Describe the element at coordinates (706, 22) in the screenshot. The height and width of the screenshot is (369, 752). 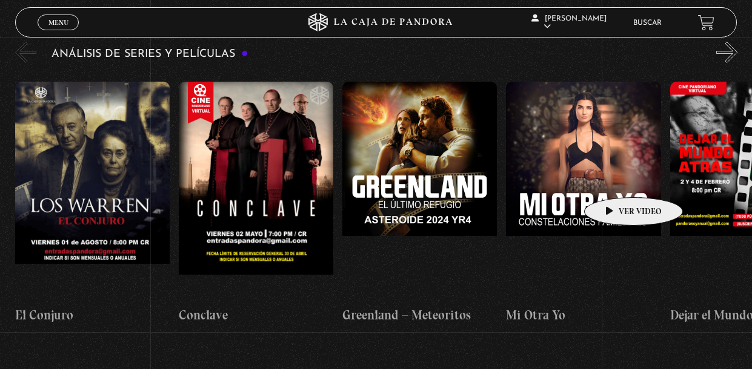
I see `a: View your shopping cart` at that location.